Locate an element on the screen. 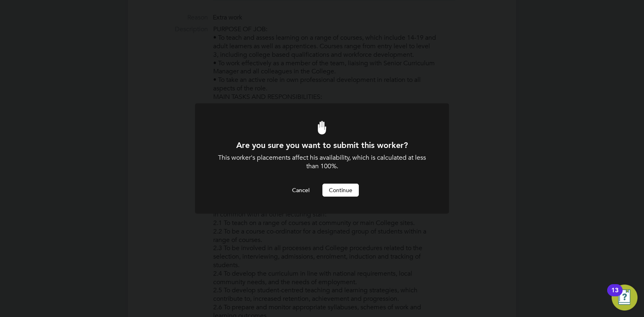 The image size is (644, 317). div: This worker's placements affect his availability, which is calculated at less than 100%. is located at coordinates (322, 162).